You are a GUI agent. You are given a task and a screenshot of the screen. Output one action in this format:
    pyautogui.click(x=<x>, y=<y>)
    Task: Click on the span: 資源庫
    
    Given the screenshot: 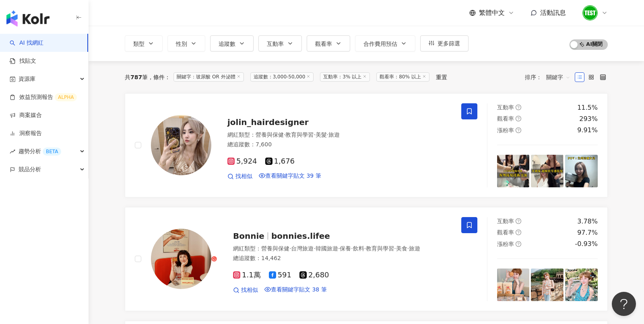 What is the action you would take?
    pyautogui.click(x=27, y=79)
    